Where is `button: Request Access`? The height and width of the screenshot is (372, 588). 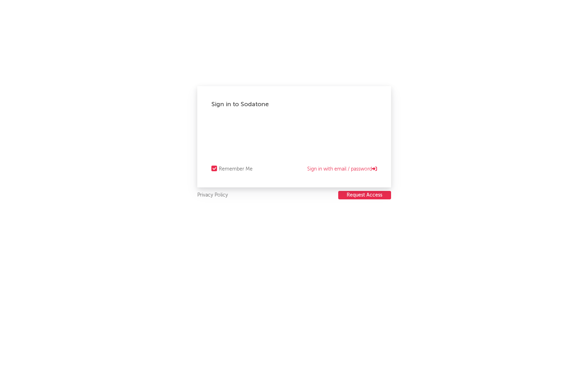 button: Request Access is located at coordinates (365, 195).